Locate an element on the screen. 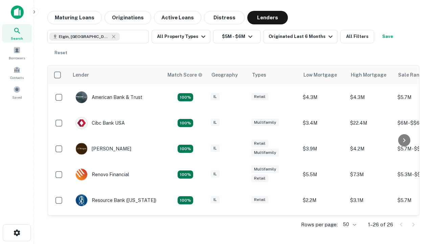  div: Search is located at coordinates (17, 33).